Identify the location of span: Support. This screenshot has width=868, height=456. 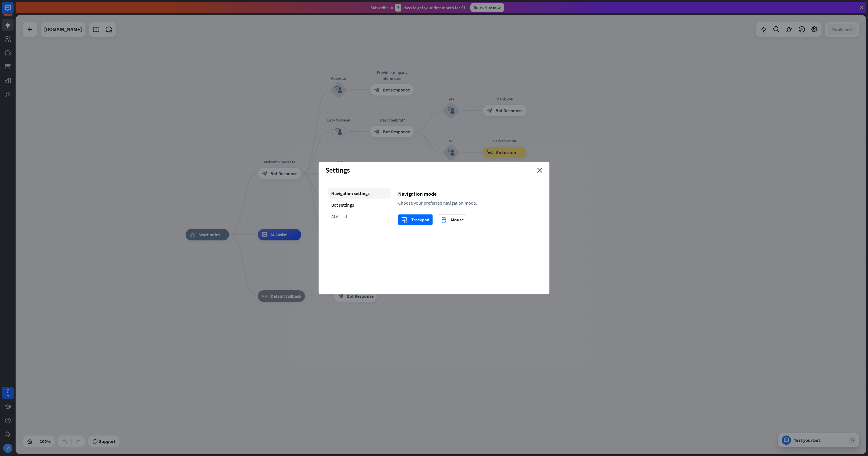
(107, 442).